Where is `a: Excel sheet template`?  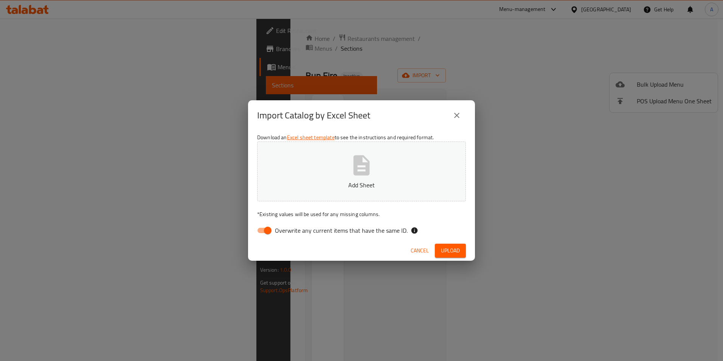
a: Excel sheet template is located at coordinates (311, 137).